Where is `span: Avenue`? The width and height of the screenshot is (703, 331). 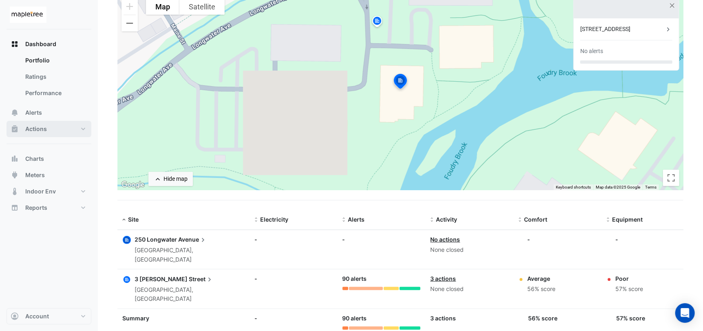 span: Avenue is located at coordinates (193, 239).